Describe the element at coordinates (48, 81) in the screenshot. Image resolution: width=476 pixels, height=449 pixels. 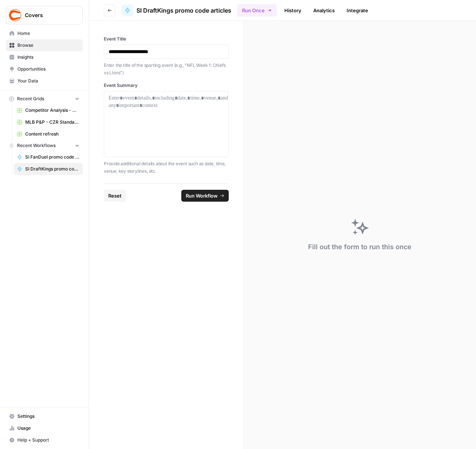
I see `span: Your Data` at that location.